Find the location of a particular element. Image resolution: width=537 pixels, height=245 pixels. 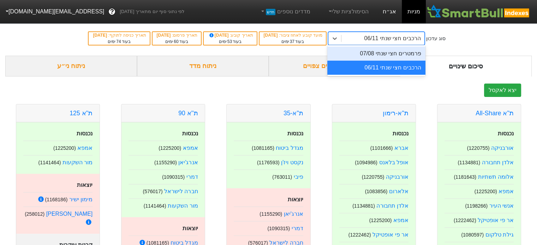

a: אופל בלאנס is located at coordinates (393, 162).